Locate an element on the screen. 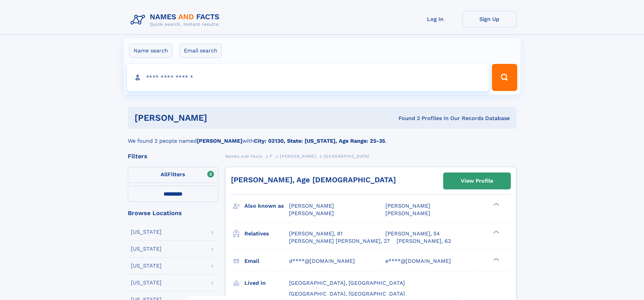  button: Search Button is located at coordinates (504, 78).